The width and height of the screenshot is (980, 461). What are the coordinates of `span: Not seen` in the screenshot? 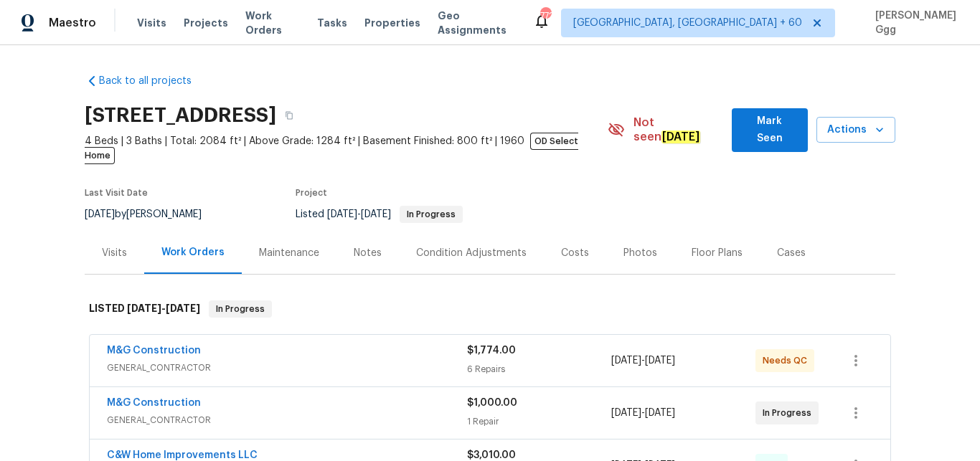 It's located at (678, 130).